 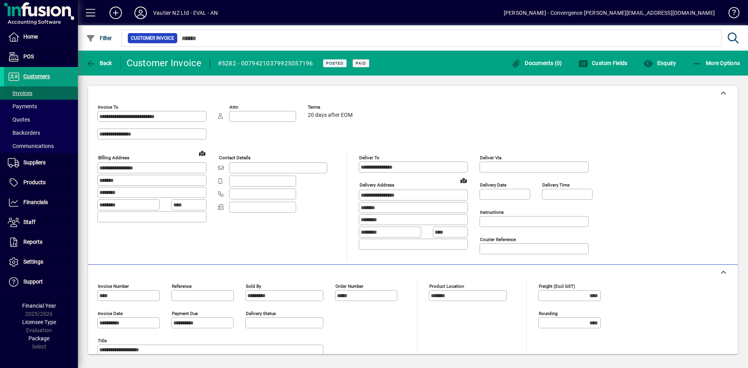 What do you see at coordinates (41, 106) in the screenshot?
I see `a: Payments` at bounding box center [41, 106].